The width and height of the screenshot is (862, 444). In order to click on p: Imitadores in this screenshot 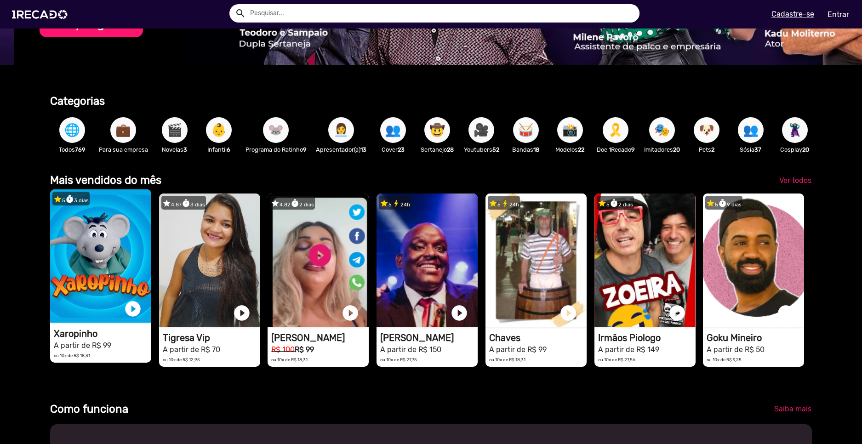, I will do `click(662, 149)`.